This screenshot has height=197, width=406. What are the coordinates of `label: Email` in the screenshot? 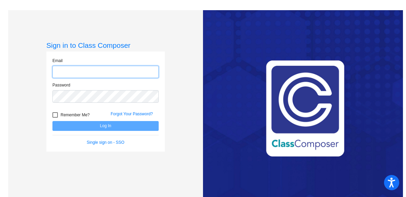 It's located at (57, 61).